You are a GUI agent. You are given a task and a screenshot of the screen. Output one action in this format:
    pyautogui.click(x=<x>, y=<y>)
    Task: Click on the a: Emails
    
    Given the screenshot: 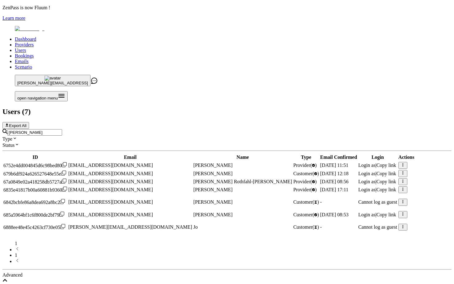 What is the action you would take?
    pyautogui.click(x=22, y=61)
    